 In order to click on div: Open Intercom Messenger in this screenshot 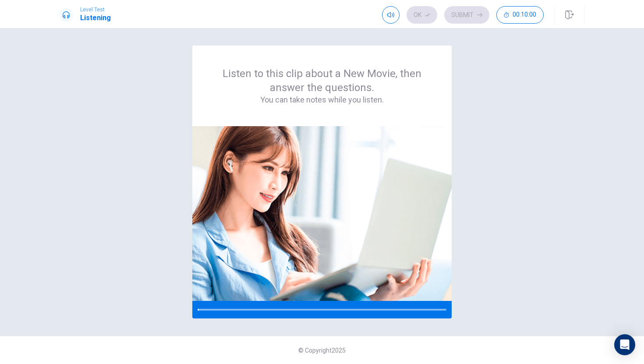, I will do `click(625, 345)`.